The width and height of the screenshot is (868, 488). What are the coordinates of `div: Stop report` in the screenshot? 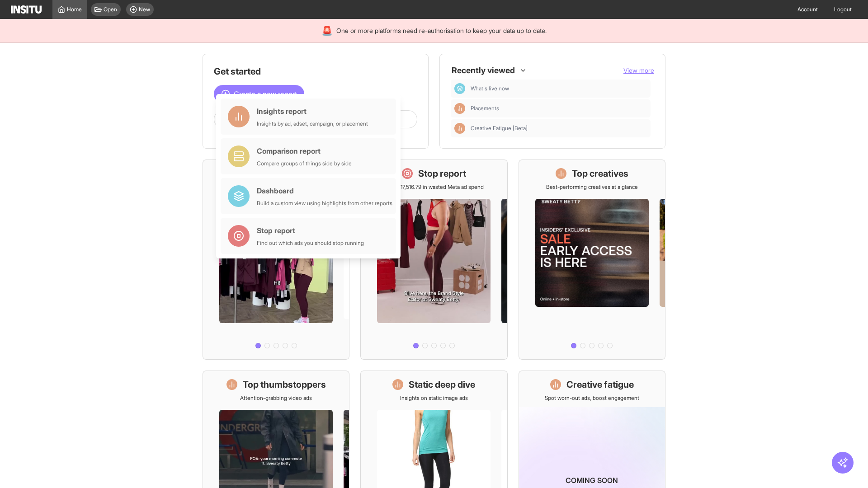 It's located at (310, 231).